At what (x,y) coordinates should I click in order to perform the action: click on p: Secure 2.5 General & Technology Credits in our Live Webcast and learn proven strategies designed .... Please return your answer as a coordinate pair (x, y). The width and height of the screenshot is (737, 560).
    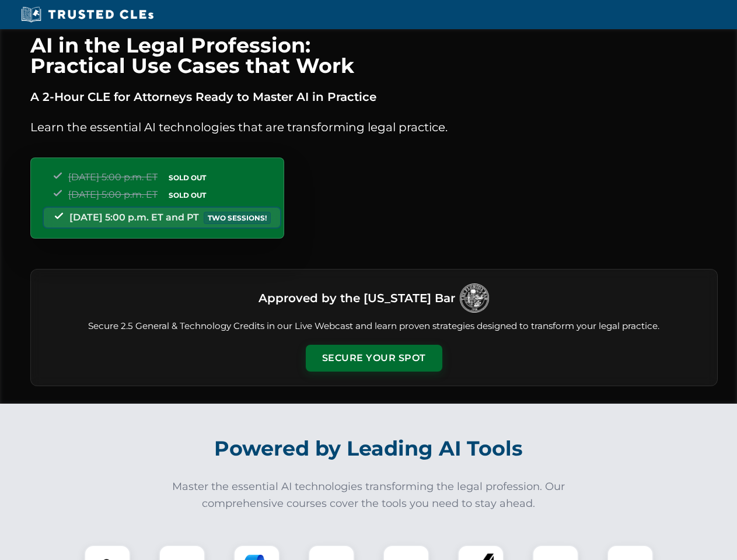
    Looking at the image, I should click on (374, 326).